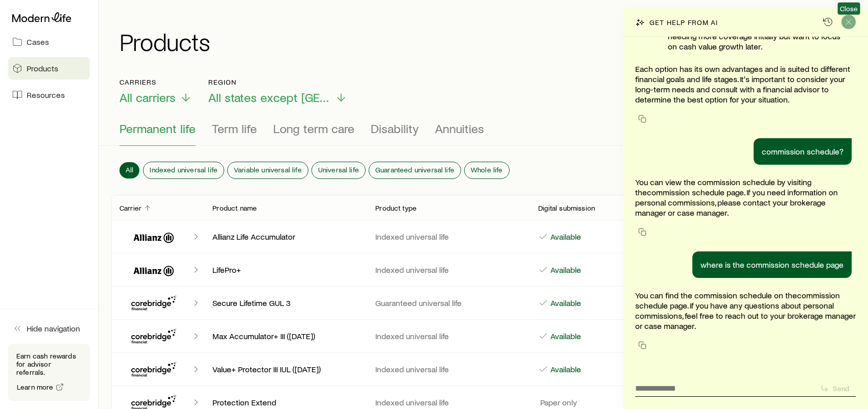  I want to click on p: LifePro+, so click(285, 270).